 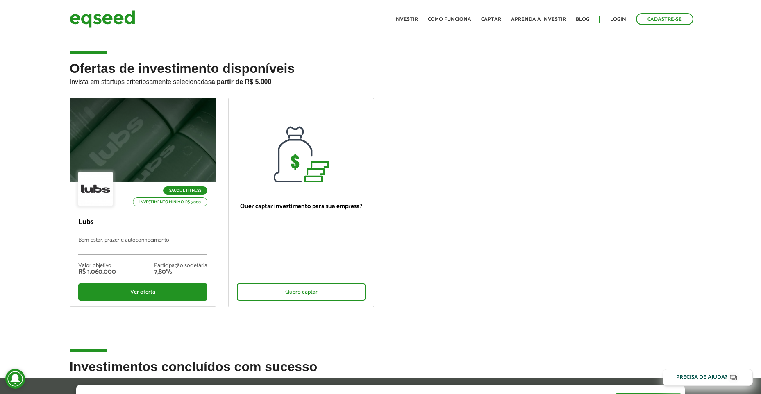 I want to click on div: Ver oferta, so click(x=143, y=292).